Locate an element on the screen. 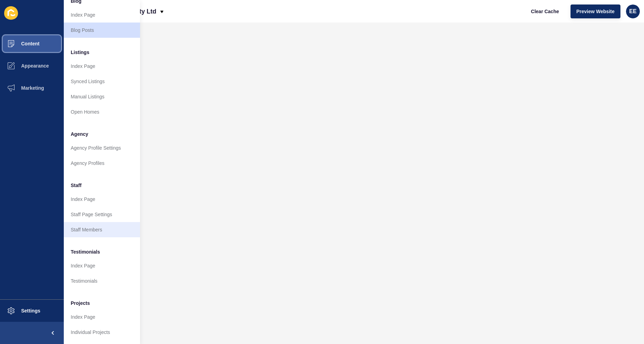 The height and width of the screenshot is (344, 644). a: Testimonials is located at coordinates (102, 281).